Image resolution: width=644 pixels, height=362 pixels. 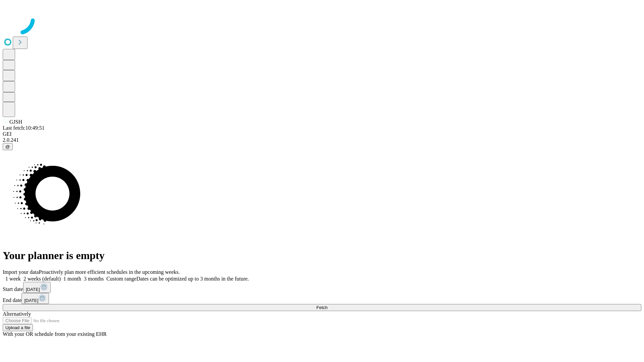 What do you see at coordinates (17, 328) in the screenshot?
I see `button: Upload a file` at bounding box center [17, 328].